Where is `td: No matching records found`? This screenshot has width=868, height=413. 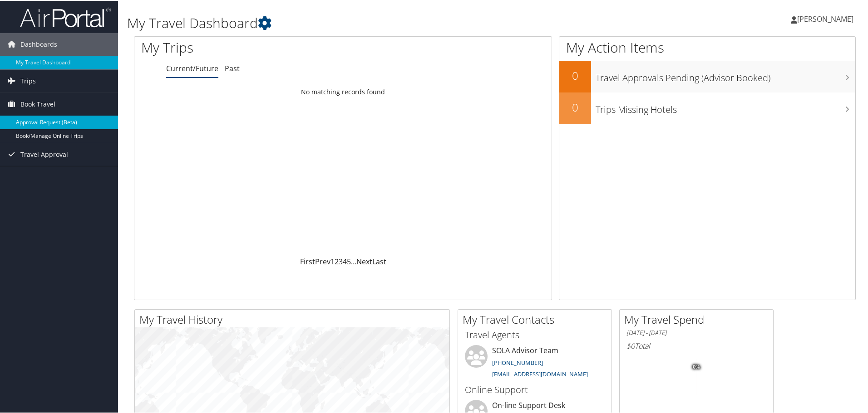 td: No matching records found is located at coordinates (343, 91).